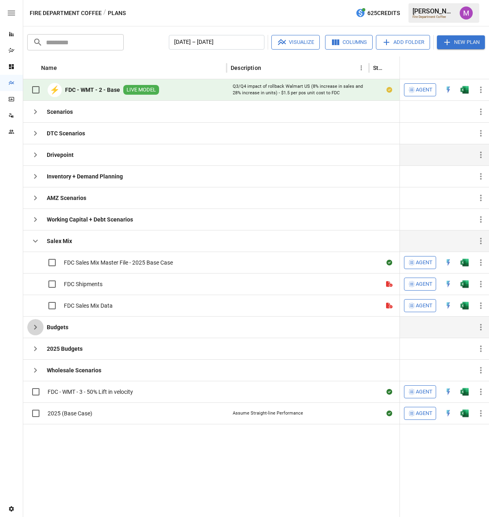  I want to click on button: 625Credits, so click(378, 13).